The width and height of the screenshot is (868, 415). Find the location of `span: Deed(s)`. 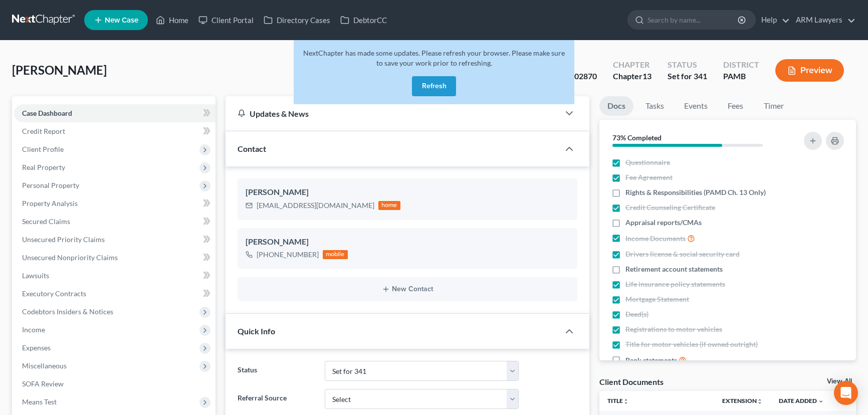

span: Deed(s) is located at coordinates (637, 314).